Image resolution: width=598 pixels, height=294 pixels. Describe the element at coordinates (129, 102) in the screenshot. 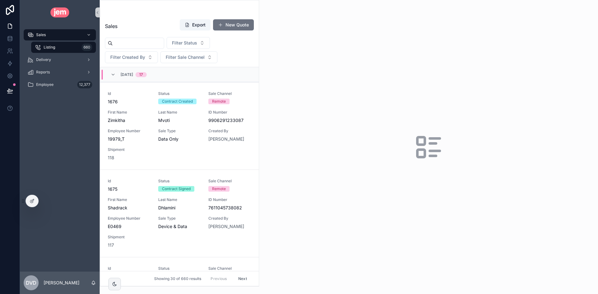

I see `span: 1676` at that location.